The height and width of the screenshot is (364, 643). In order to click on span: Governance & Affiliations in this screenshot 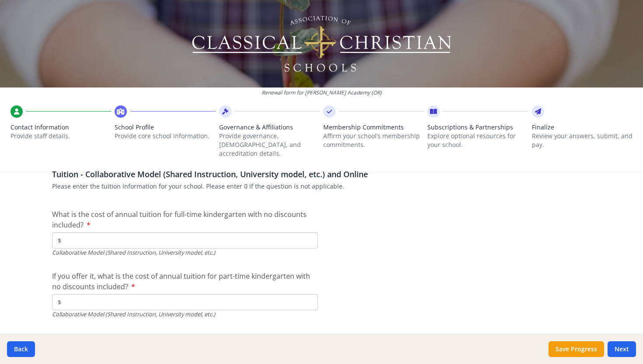, I will do `click(269, 127)`.